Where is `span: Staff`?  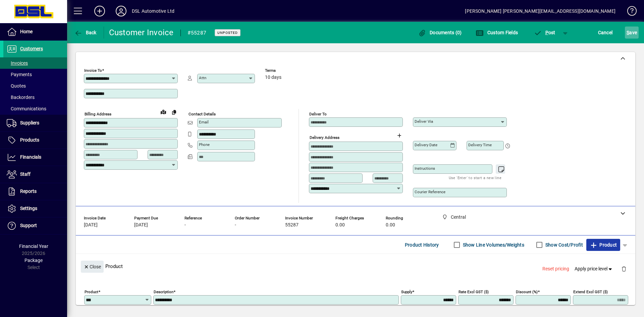 span: Staff is located at coordinates (25, 174).